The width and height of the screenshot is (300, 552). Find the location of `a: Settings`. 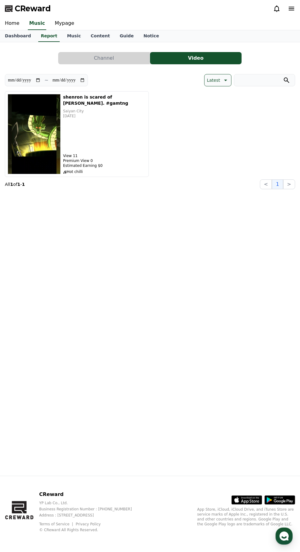

a: Settings is located at coordinates (98, 202).